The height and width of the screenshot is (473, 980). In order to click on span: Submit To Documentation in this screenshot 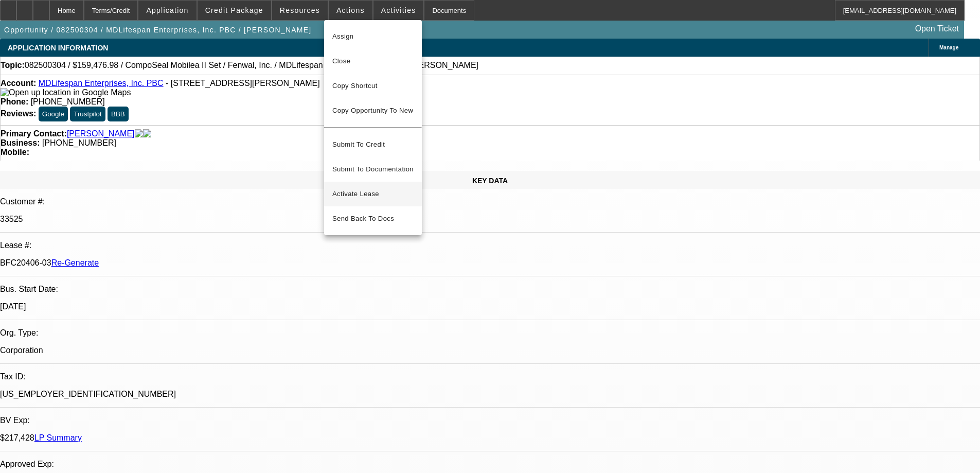, I will do `click(373, 169)`.